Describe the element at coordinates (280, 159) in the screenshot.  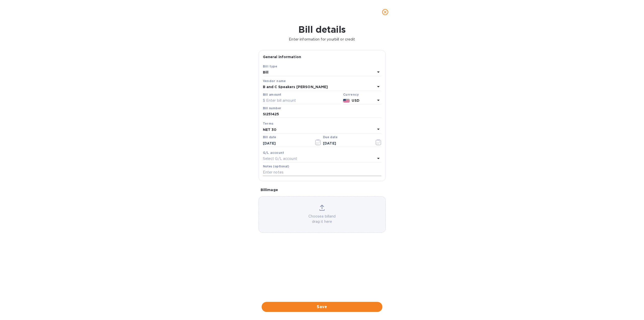
I see `p: Select G/L account` at that location.